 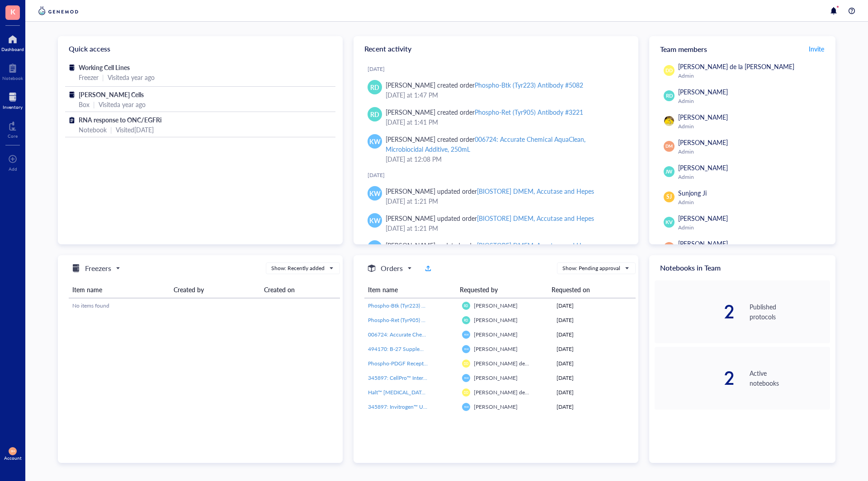 I want to click on div: Active notebooks, so click(x=790, y=378).